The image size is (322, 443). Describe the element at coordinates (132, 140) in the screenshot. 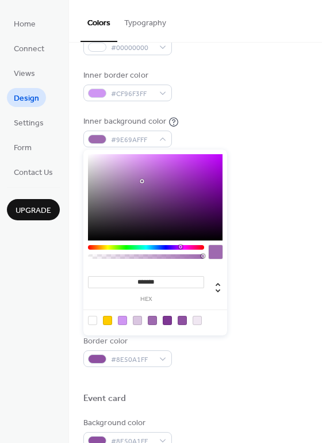

I see `span: #9E69AFFF` at that location.